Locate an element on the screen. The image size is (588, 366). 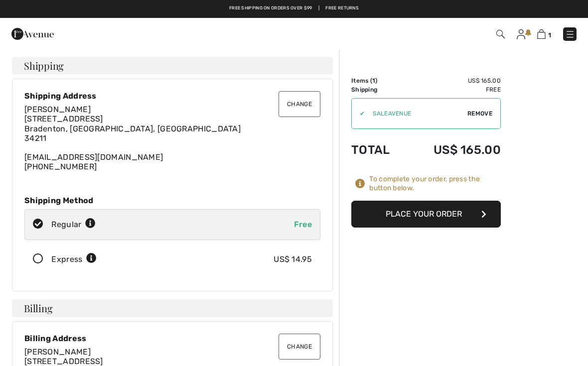
img: Menu is located at coordinates (570, 34).